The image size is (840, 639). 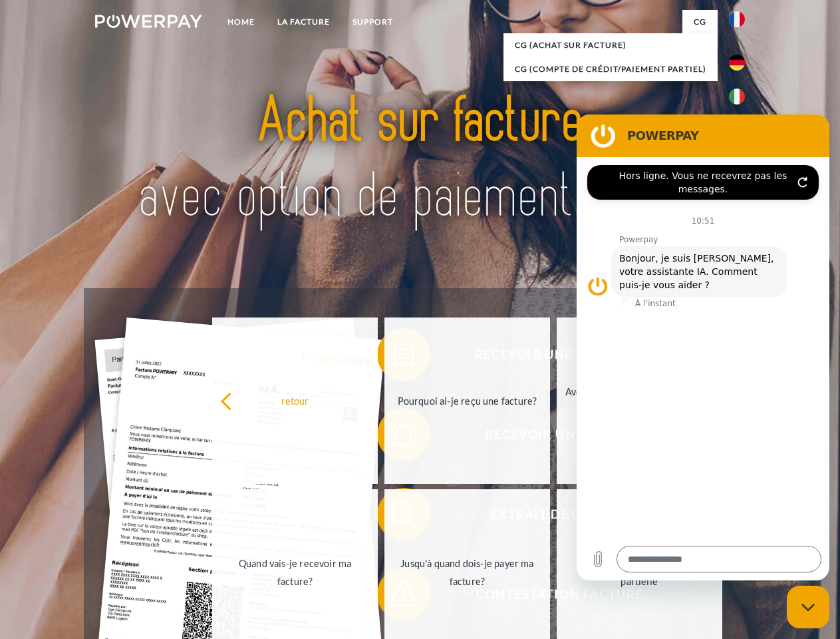 What do you see at coordinates (737, 63) in the screenshot?
I see `img: de` at bounding box center [737, 63].